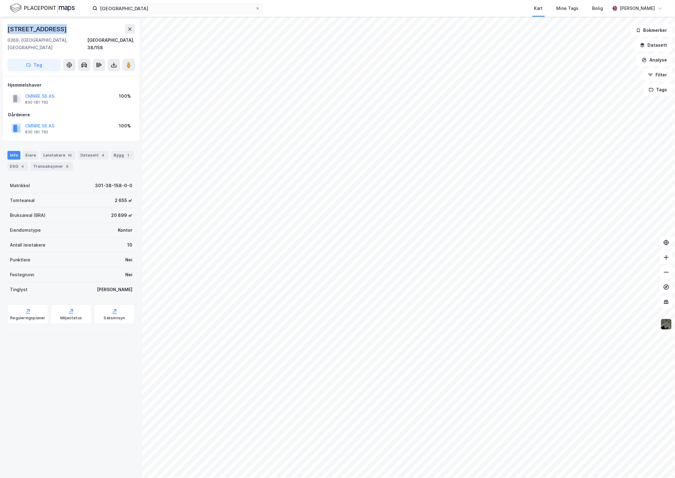  I want to click on div: Kontor, so click(125, 230).